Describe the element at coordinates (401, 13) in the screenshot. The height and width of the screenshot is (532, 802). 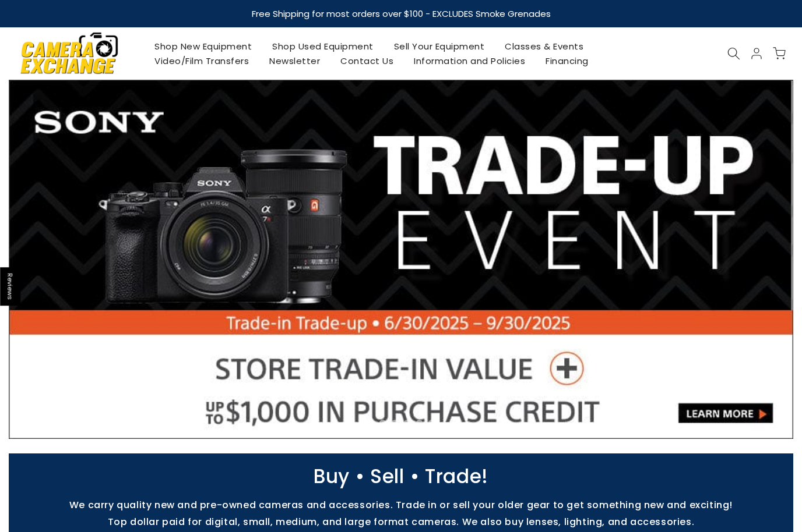
I see `strong: Free Shipping for most orders over $100 - EXCLUDES Smoke Grenades` at that location.